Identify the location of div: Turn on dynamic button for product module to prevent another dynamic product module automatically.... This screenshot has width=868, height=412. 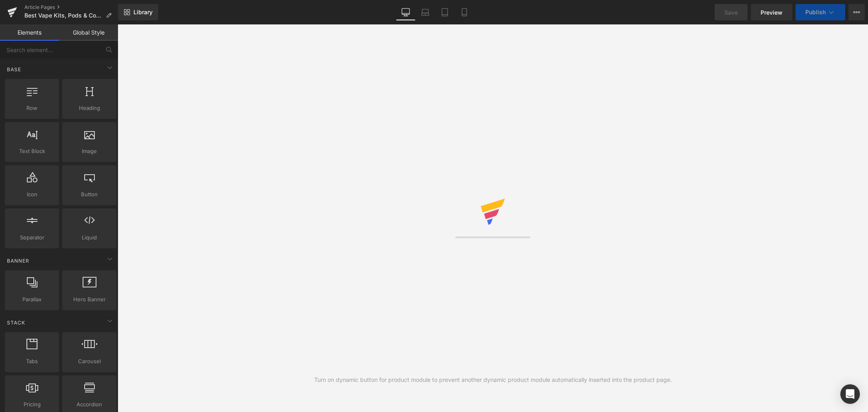
(493, 379).